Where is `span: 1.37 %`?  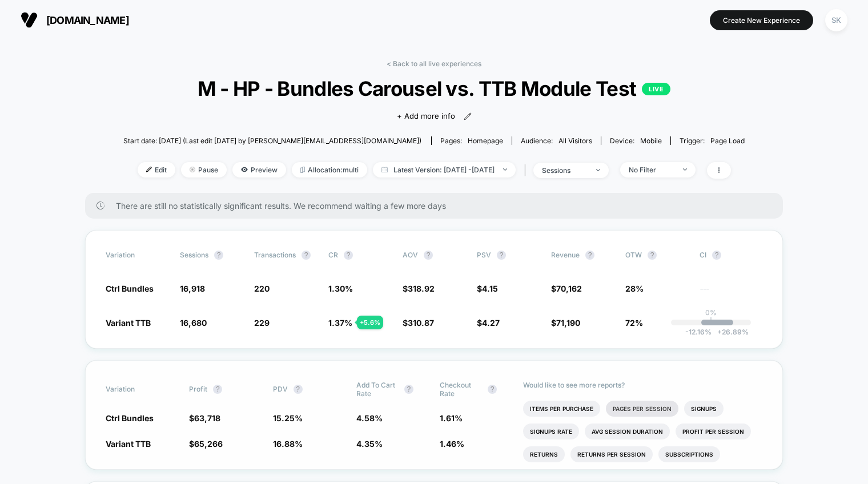 span: 1.37 % is located at coordinates (340, 322).